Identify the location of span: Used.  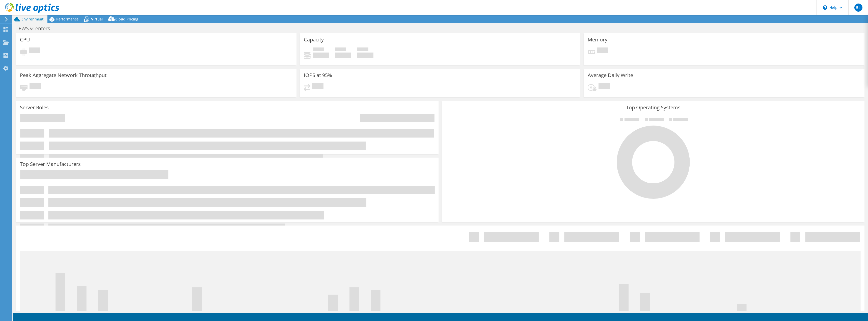
(318, 50).